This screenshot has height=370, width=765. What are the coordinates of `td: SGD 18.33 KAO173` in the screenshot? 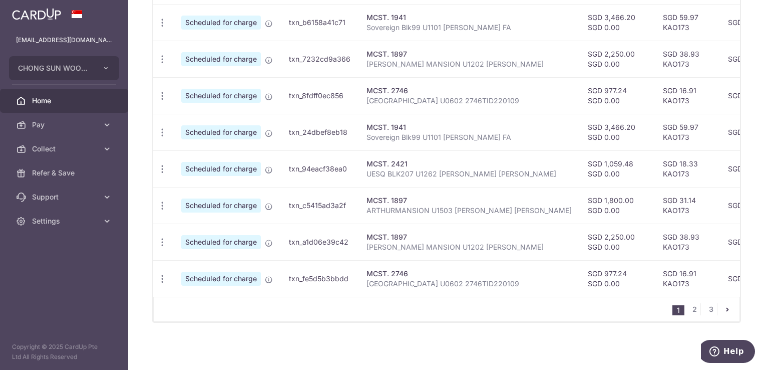 It's located at (688, 168).